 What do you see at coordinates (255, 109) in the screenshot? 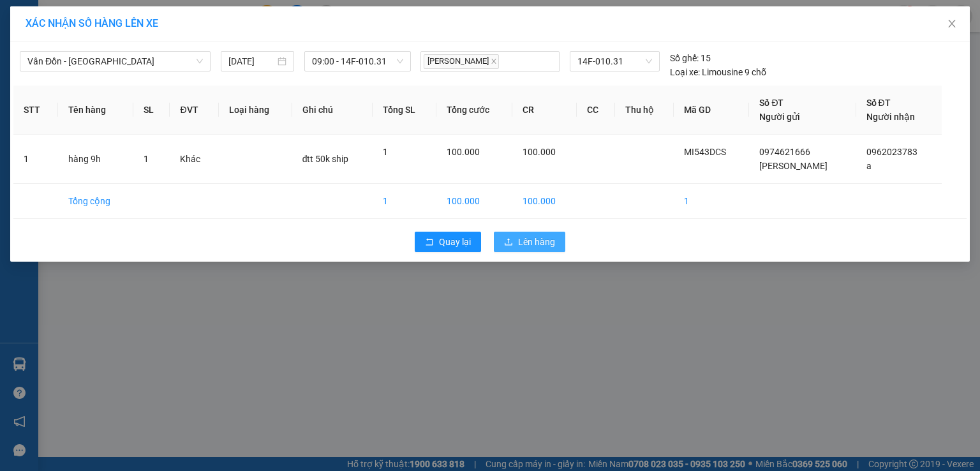
I see `th: Loại hàng` at bounding box center [255, 109].